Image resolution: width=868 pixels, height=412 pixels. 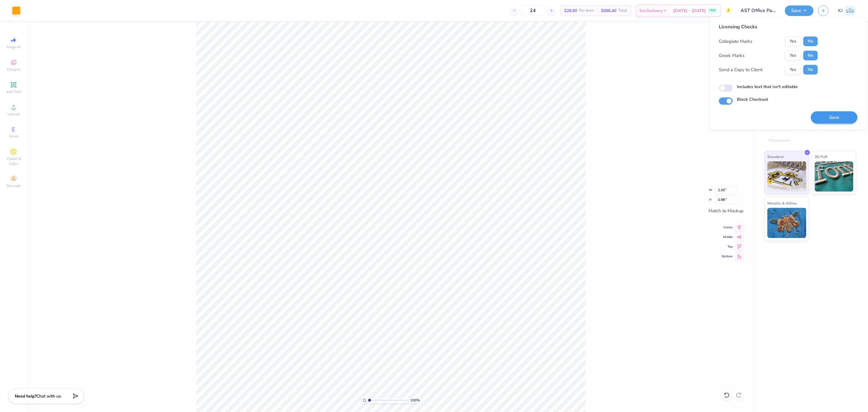 I want to click on span: Total, so click(x=623, y=10).